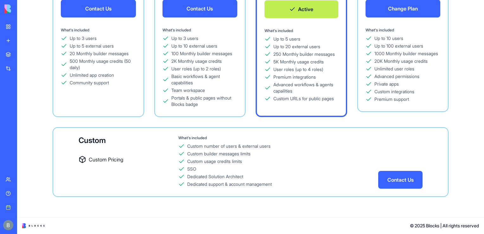  I want to click on div: Create a ticket, so click(63, 147).